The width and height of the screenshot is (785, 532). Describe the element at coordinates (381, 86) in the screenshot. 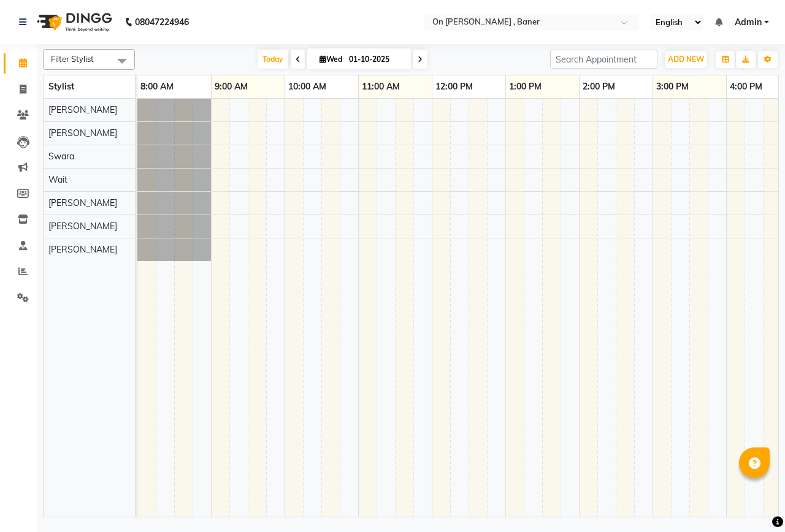

I see `a: 11:00 AM` at that location.